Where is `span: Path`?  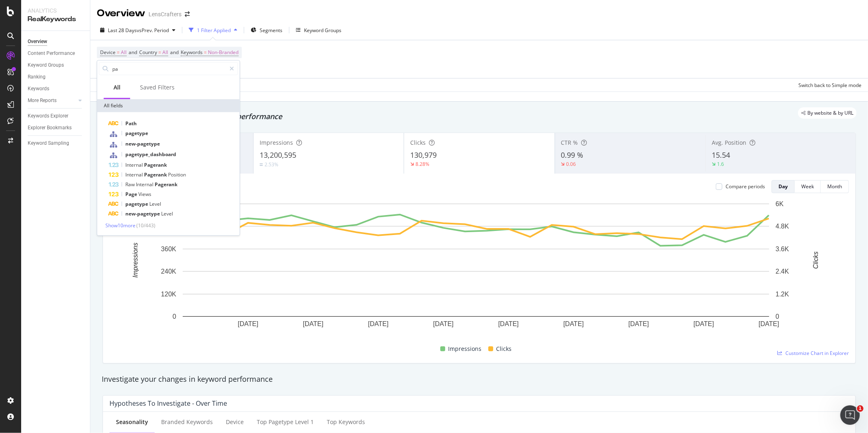 span: Path is located at coordinates (131, 123).